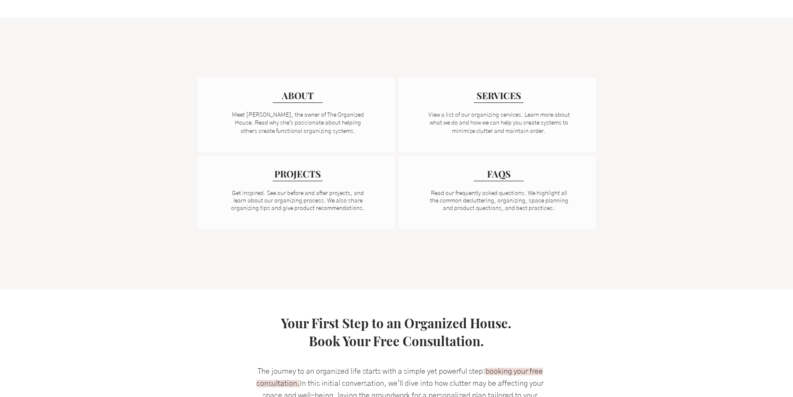 The width and height of the screenshot is (793, 397). What do you see at coordinates (499, 201) in the screenshot?
I see `span: Read our frequently asked questions. We highlight all the common decluttering, organizing, space ...` at bounding box center [499, 201].